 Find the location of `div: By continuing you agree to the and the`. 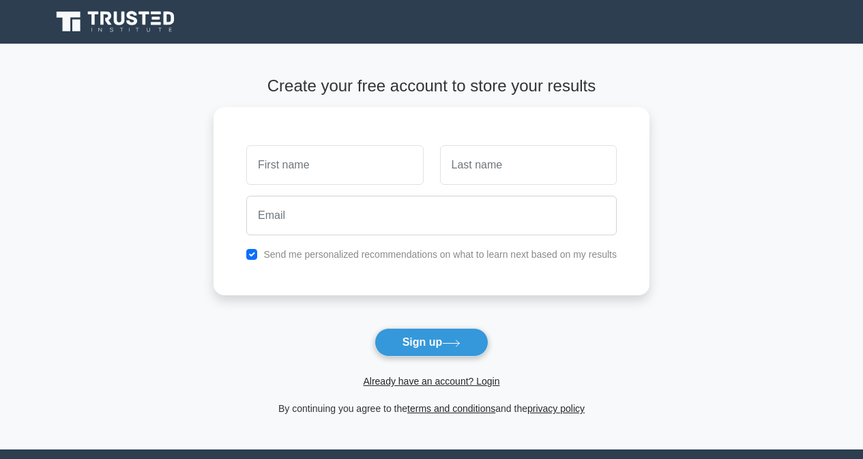

div: By continuing you agree to the and the is located at coordinates (431, 409).